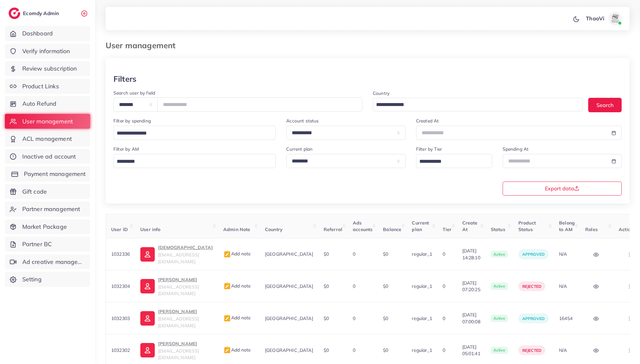  Describe the element at coordinates (429, 149) in the screenshot. I see `label: Filter by Tier` at that location.